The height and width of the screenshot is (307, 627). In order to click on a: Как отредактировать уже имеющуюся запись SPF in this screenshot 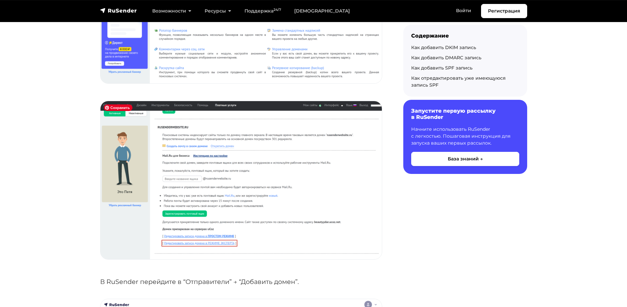, I will do `click(458, 81)`.